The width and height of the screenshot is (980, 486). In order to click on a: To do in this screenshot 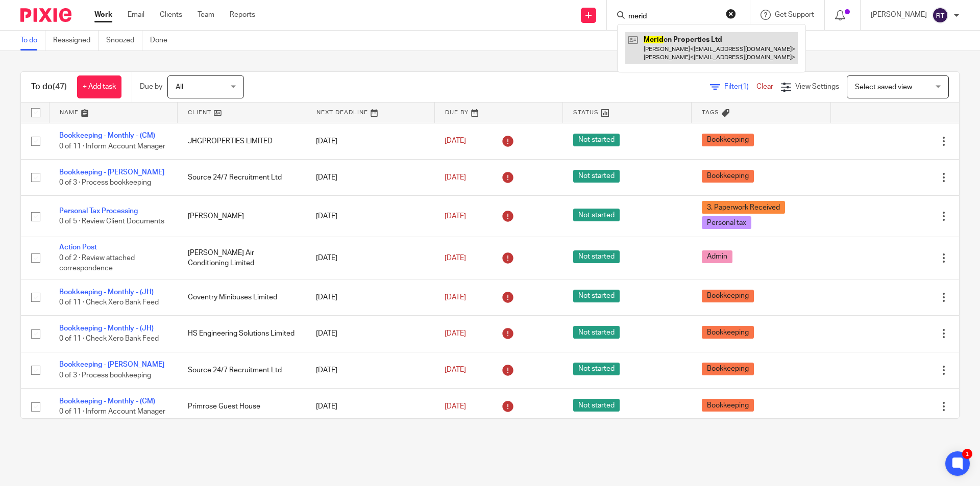, I will do `click(33, 41)`.